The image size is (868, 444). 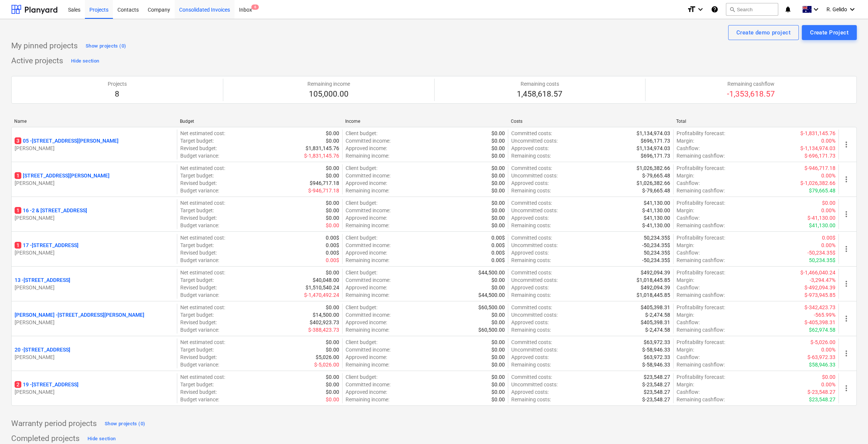 What do you see at coordinates (829, 33) in the screenshot?
I see `div: Create Project` at bounding box center [829, 33].